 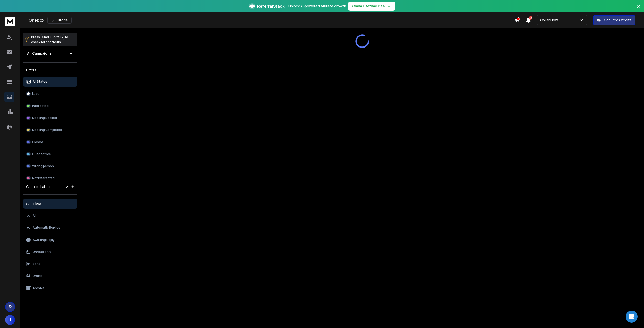 What do you see at coordinates (50, 94) in the screenshot?
I see `button: Lead` at bounding box center [50, 94].